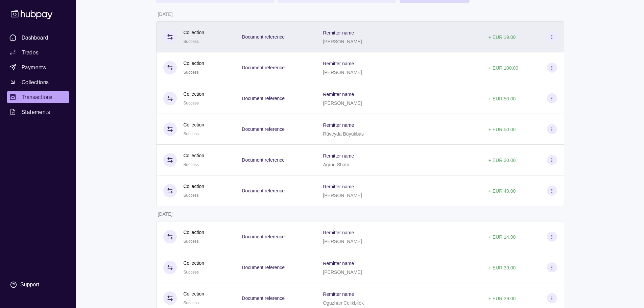 This screenshot has width=644, height=308. Describe the element at coordinates (38, 82) in the screenshot. I see `a: Collections` at that location.